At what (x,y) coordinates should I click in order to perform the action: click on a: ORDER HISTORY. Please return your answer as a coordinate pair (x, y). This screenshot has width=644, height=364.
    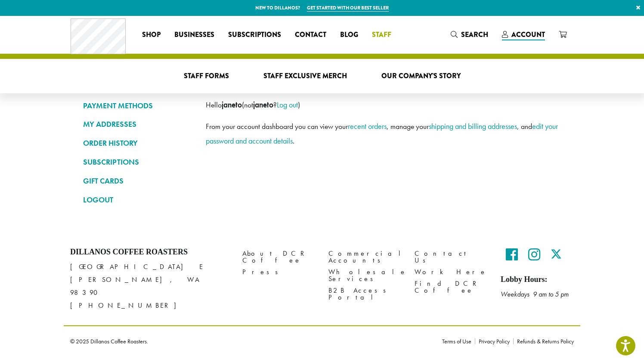
    Looking at the image, I should click on (138, 143).